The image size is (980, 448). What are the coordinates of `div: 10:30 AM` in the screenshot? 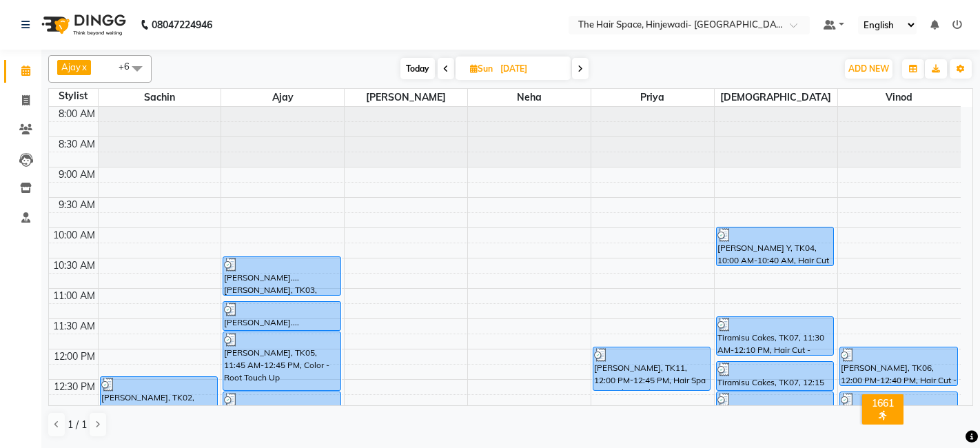 It's located at (74, 265).